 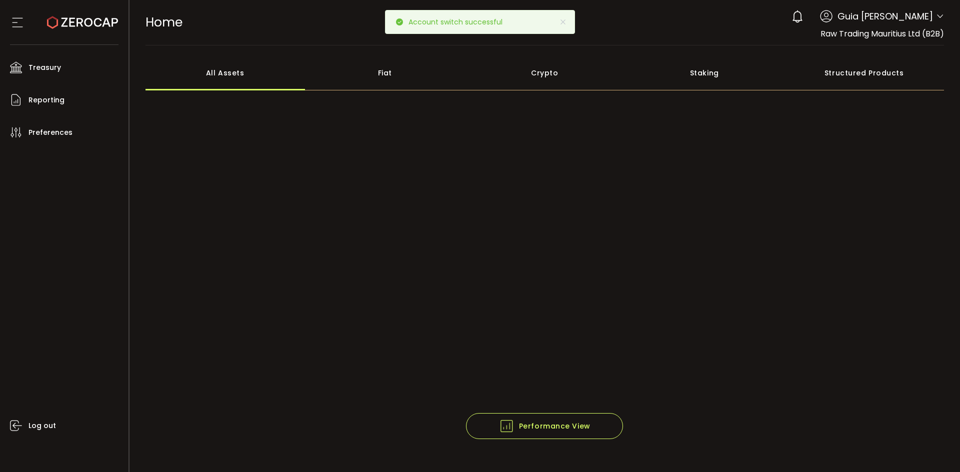 What do you see at coordinates (544, 426) in the screenshot?
I see `button: Performance View` at bounding box center [544, 426].